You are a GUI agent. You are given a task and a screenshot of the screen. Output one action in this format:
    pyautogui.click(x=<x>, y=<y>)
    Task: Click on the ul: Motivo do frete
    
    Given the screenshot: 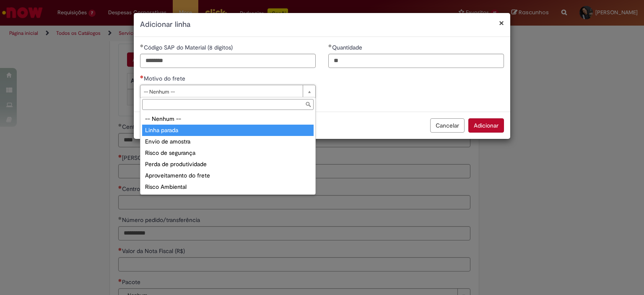 What is the action you would take?
    pyautogui.click(x=228, y=152)
    